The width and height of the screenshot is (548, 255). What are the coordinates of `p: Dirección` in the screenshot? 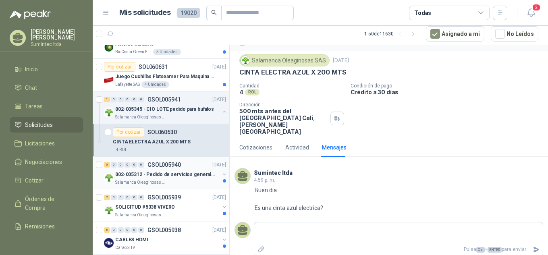 It's located at (283, 105).